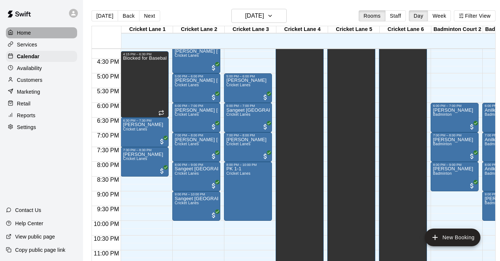  I want to click on a: Availability, so click(41, 68).